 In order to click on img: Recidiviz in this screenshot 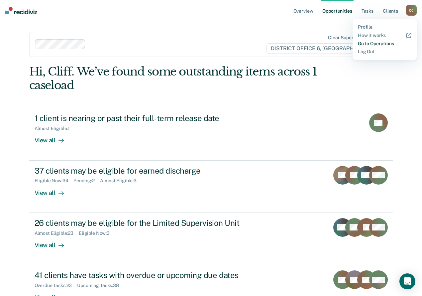, I will do `click(21, 11)`.